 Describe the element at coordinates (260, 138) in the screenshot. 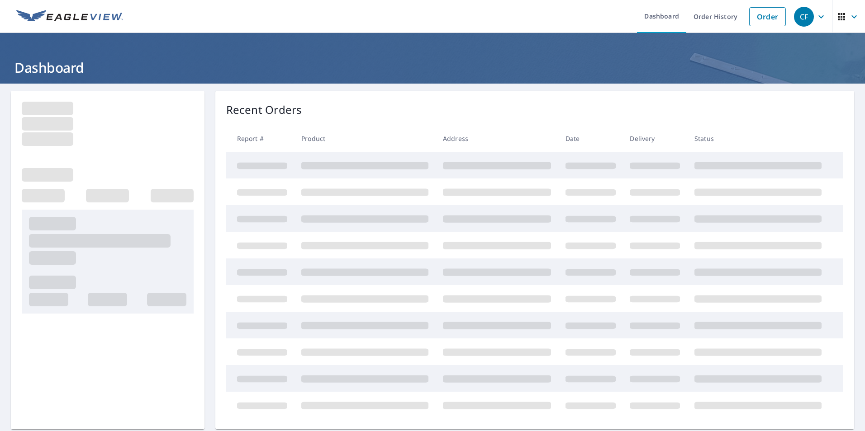

I see `th: Report #` at that location.